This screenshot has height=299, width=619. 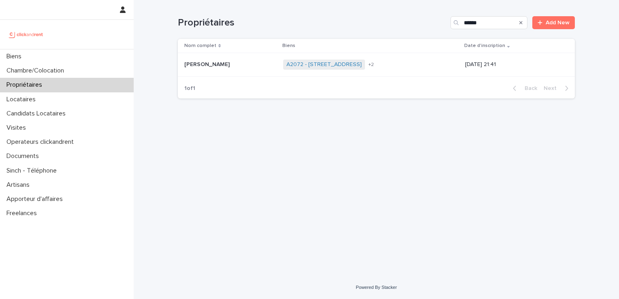 I want to click on a: Add New, so click(x=554, y=23).